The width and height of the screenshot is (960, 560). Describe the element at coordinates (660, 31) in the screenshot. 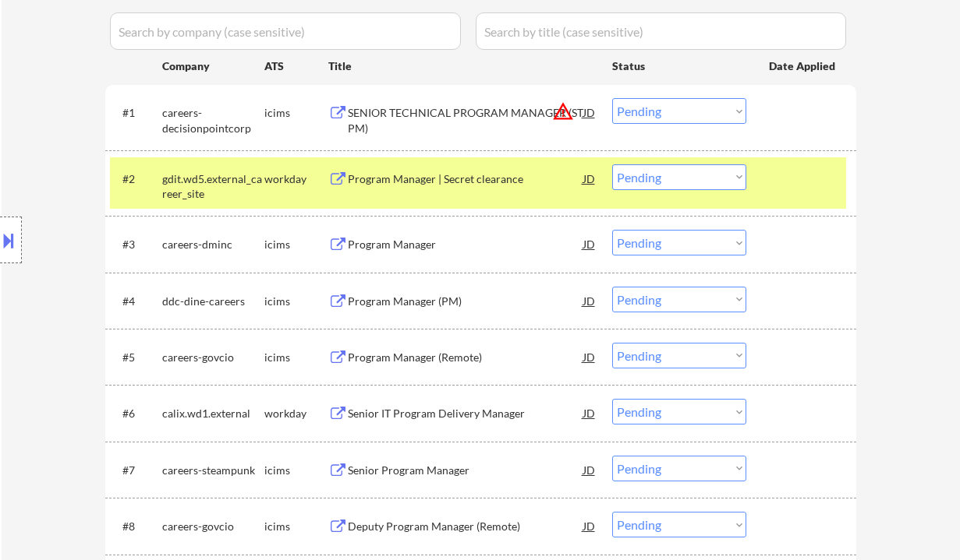

I see `input: Search by title (case sensitive)` at that location.